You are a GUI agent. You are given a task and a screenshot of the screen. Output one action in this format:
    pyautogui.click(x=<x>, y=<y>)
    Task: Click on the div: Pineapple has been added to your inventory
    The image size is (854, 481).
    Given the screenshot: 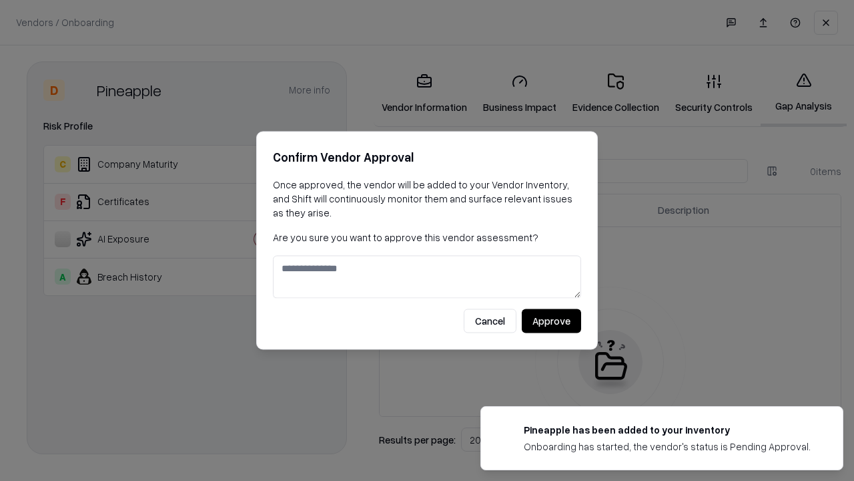 What is the action you would take?
    pyautogui.click(x=668, y=429)
    